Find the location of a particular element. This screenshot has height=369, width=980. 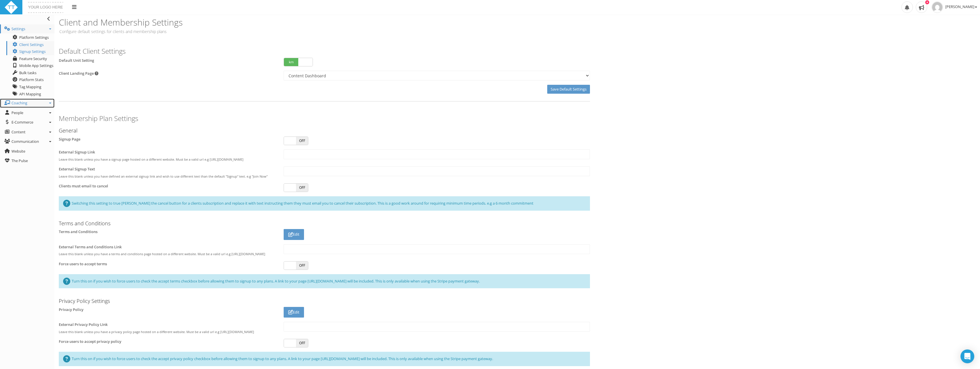

a: Platform Stats is located at coordinates (30, 79).